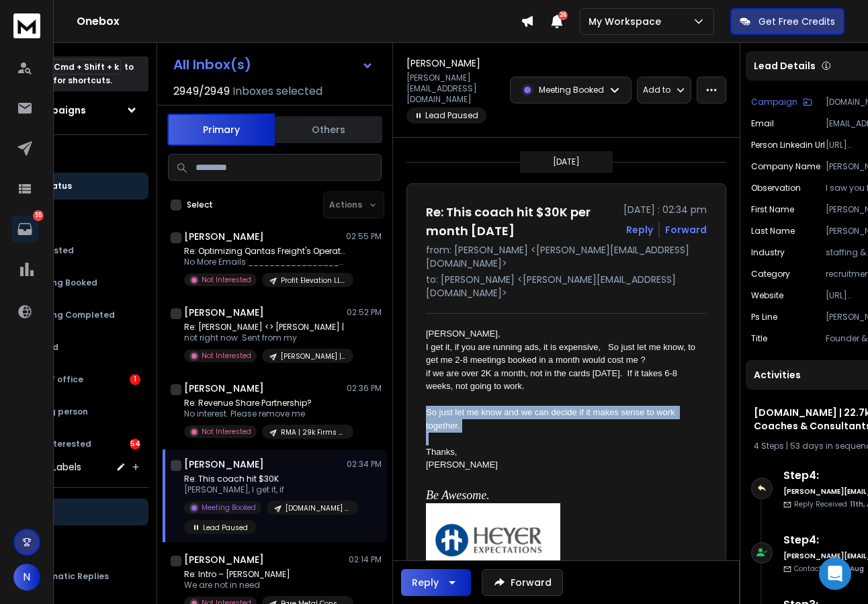 The width and height of the screenshot is (868, 604). What do you see at coordinates (76, 110) in the screenshot?
I see `button: All Campaigns` at bounding box center [76, 110].